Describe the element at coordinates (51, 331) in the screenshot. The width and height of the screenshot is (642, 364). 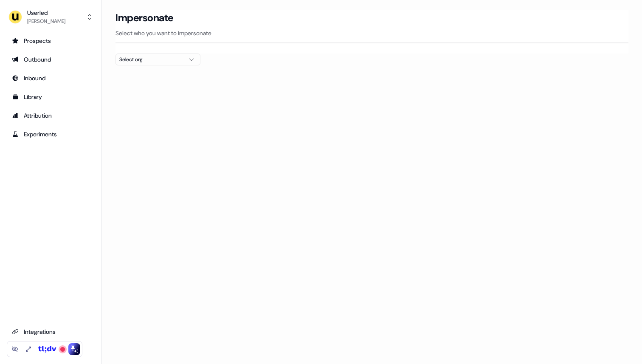
I see `a: Go to integrations` at that location.